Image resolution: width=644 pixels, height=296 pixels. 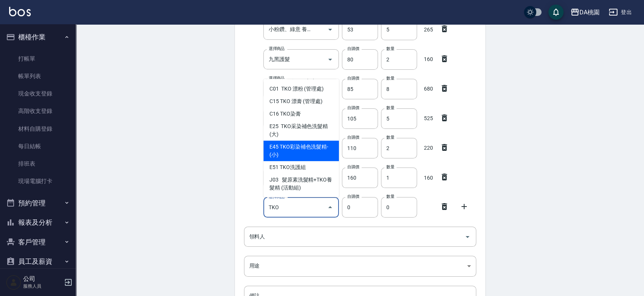 I want to click on a: 每日結帳, so click(x=38, y=146).